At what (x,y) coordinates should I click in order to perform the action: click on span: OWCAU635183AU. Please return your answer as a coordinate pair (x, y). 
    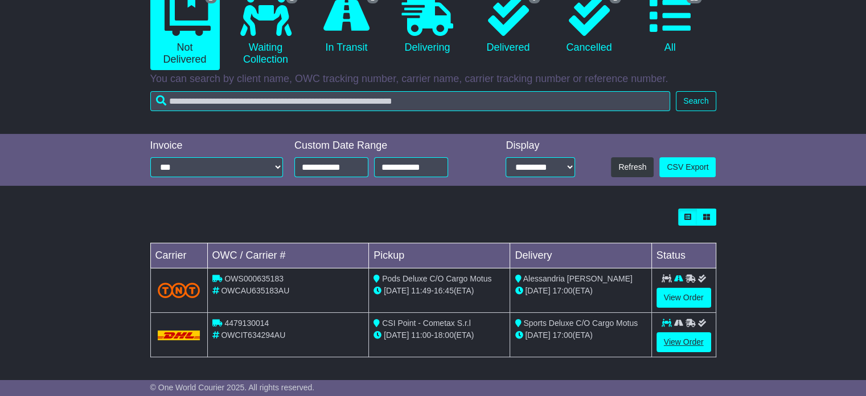
    Looking at the image, I should click on (255, 290).